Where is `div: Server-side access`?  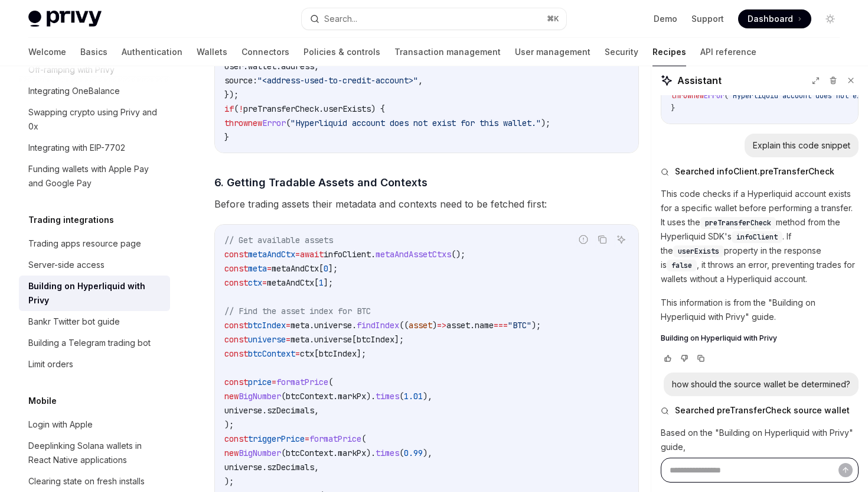
div: Server-side access is located at coordinates (66, 265).